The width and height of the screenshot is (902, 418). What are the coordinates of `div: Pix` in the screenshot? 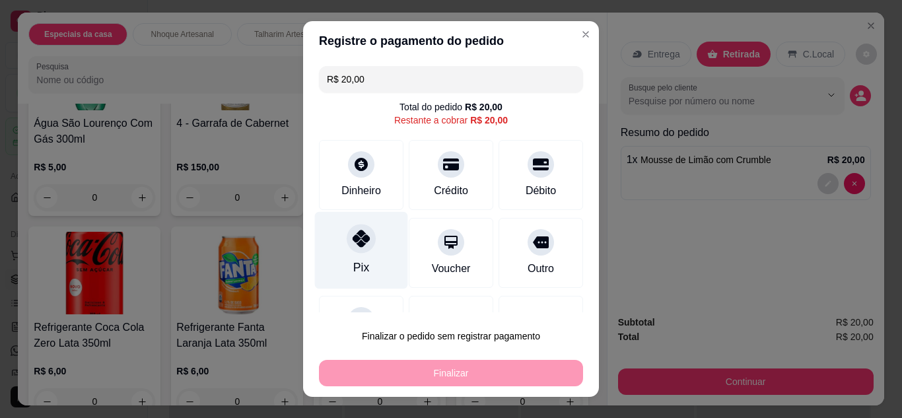 It's located at (361, 267).